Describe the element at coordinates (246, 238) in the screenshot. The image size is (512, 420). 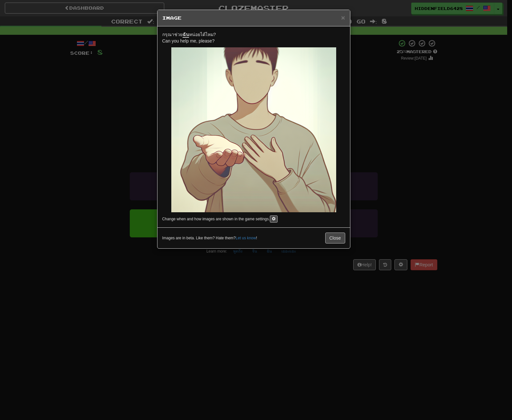
I see `a: Let us know` at that location.